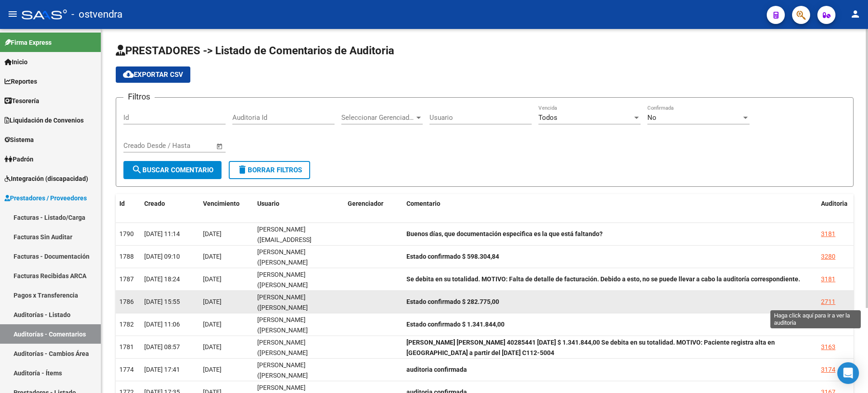 This screenshot has height=393, width=868. I want to click on input: Fecha fin, so click(190, 145).